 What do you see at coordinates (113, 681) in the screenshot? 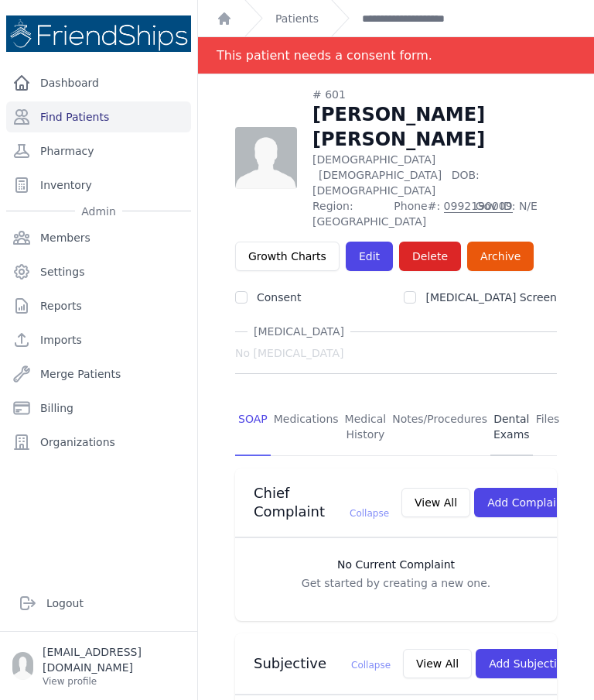
I see `p: View profile` at bounding box center [113, 681].